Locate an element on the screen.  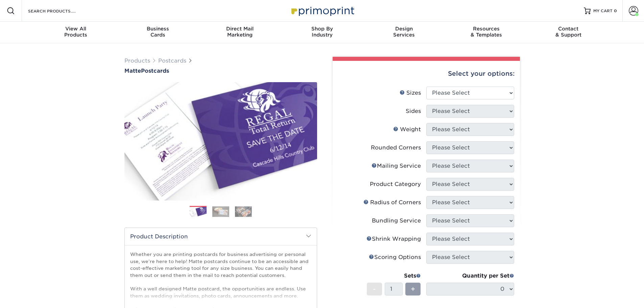
a: BusinessCards is located at coordinates (157, 32).